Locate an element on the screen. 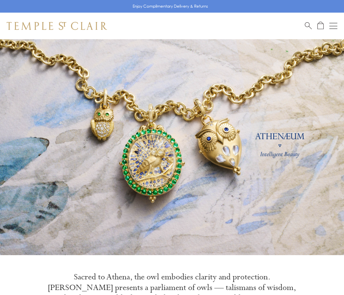 Image resolution: width=344 pixels, height=295 pixels. a: Open Shopping Bag is located at coordinates (321, 26).